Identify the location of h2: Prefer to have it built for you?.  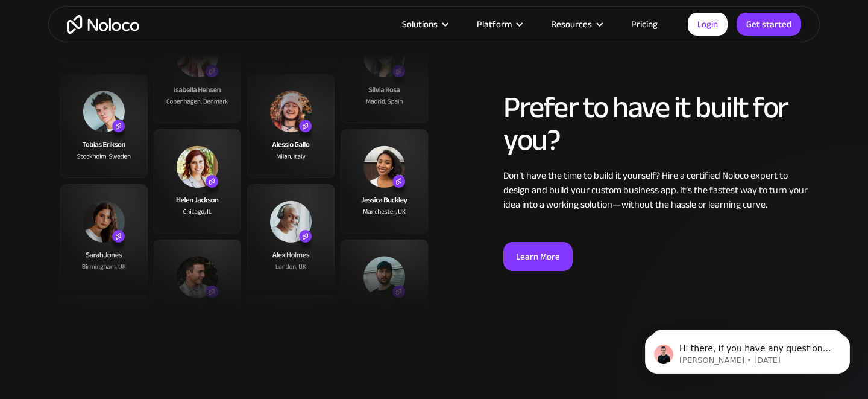
(655, 124).